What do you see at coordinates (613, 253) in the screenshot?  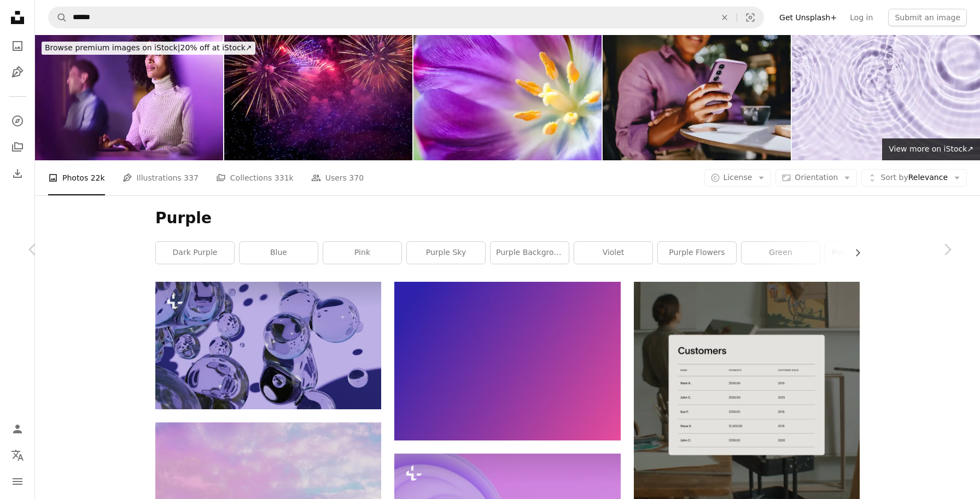 I see `a: violet` at bounding box center [613, 253].